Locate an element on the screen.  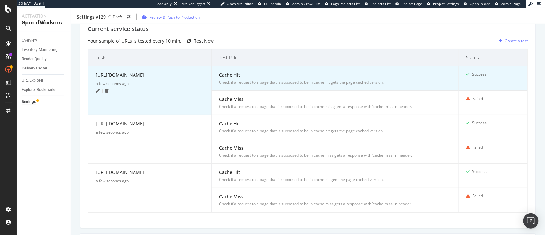
div: Viz Debugger: is located at coordinates (194, 4).